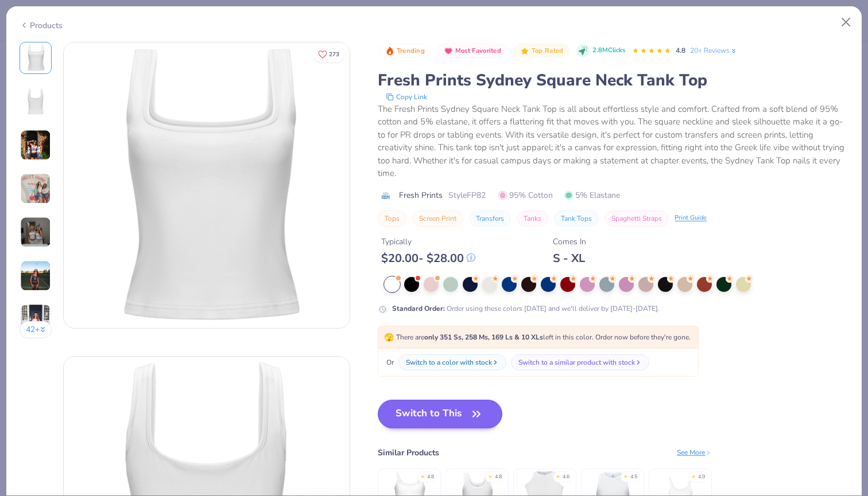  What do you see at coordinates (576, 363) in the screenshot?
I see `div: Switch to a similar product with stock` at bounding box center [576, 363].